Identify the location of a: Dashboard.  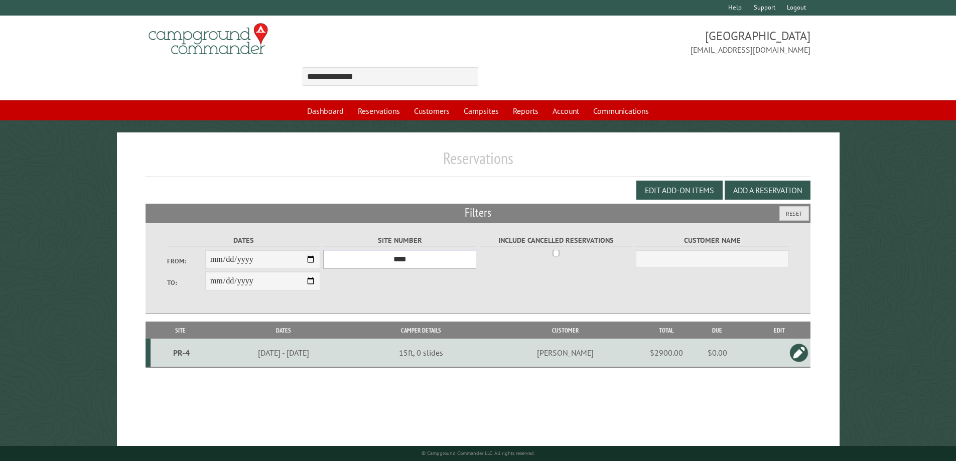
(325, 111).